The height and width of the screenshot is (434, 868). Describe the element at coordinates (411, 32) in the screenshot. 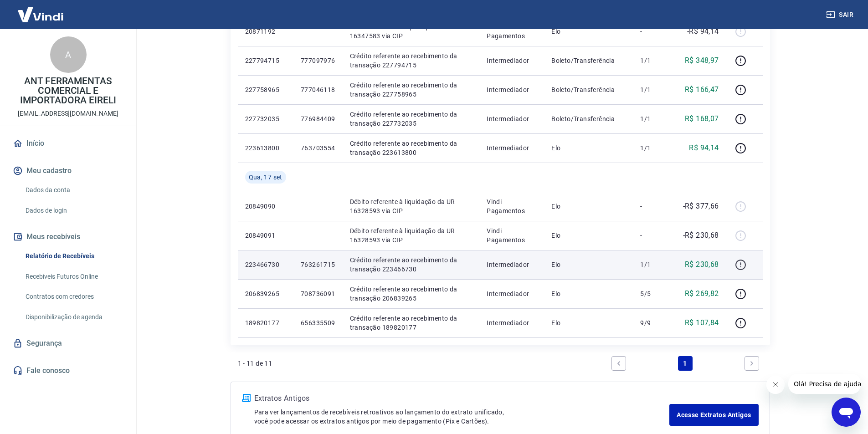

I see `p: Débito referente à liquidação da UR 16347583 via CIP` at that location.